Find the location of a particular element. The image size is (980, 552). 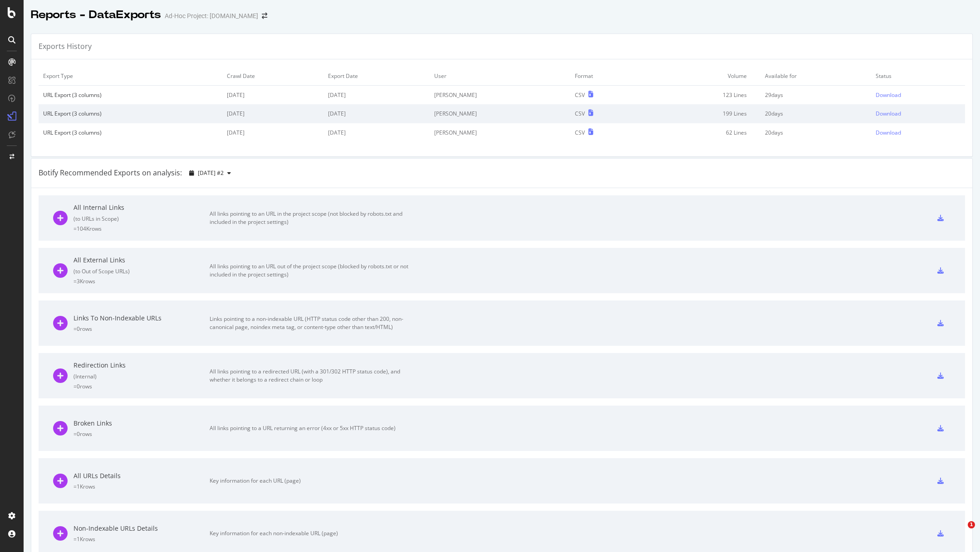

div: All links pointing to an URL in the project scope (not blocked by robots.txt and included in the ... is located at coordinates (312, 218).